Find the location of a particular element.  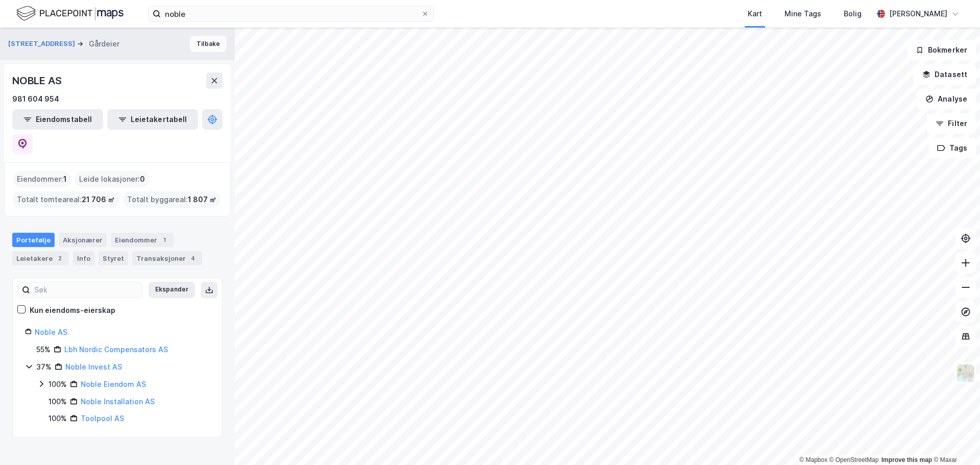

input: Søk is located at coordinates (86, 290).